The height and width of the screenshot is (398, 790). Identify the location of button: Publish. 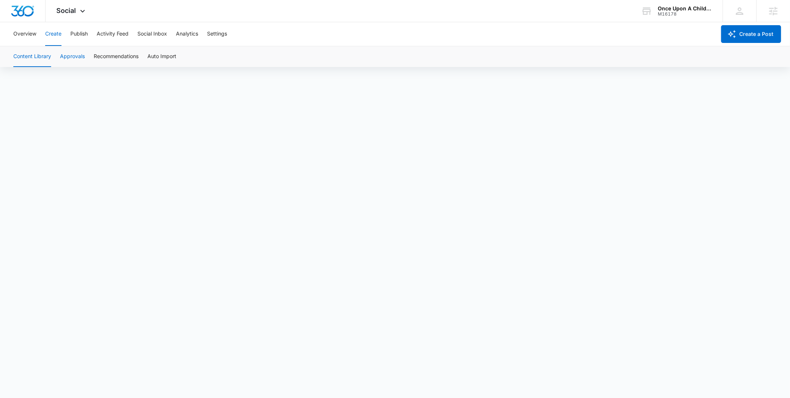
(79, 34).